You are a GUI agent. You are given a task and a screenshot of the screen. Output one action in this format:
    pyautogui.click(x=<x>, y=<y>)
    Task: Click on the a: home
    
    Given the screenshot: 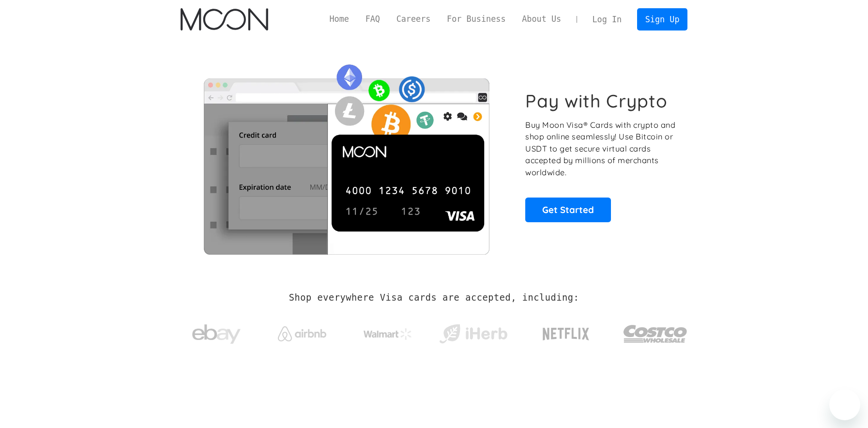 What is the action you would take?
    pyautogui.click(x=224, y=20)
    